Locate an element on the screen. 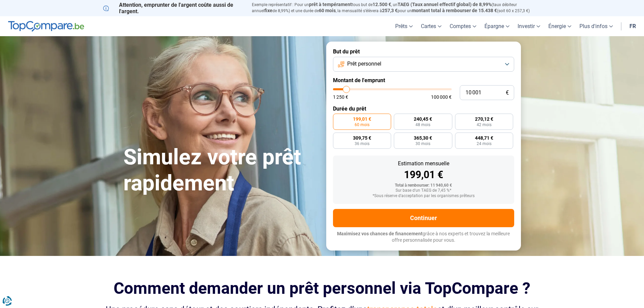 Image resolution: width=644 pixels, height=308 pixels. span: 24 mois is located at coordinates (484, 144).